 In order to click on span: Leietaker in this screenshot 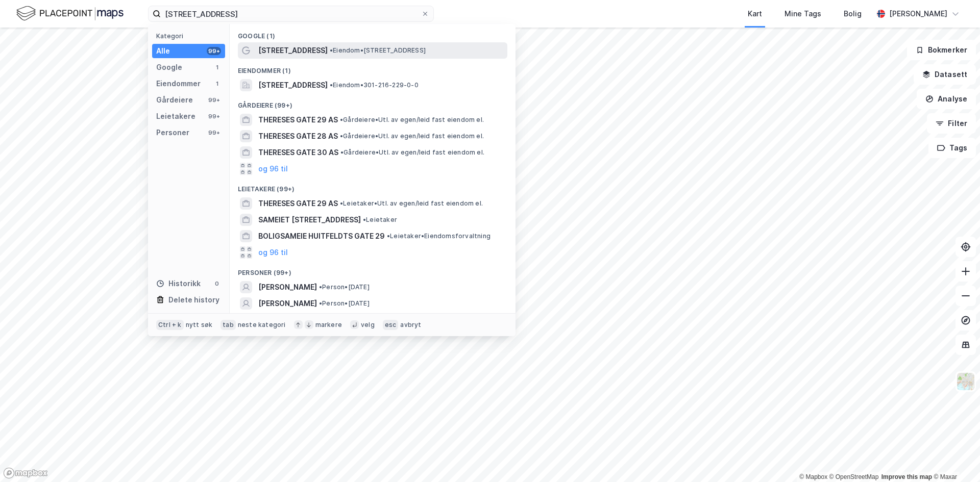, I will do `click(380, 220)`.